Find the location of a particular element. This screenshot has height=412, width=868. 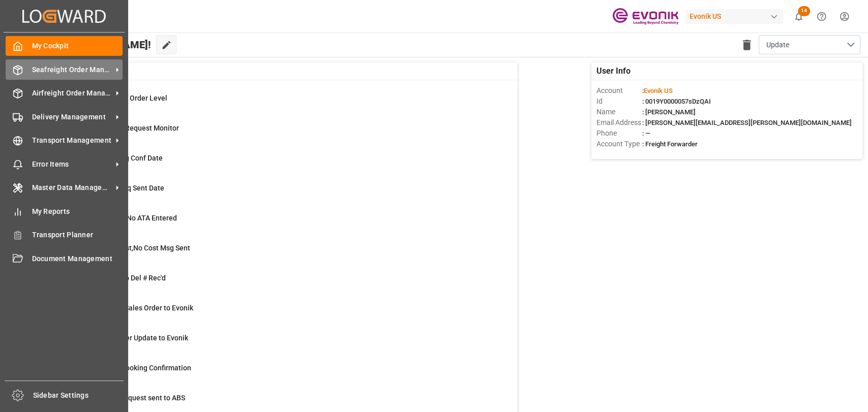

a: 37ABS: No Init Bkg Conf DateShipment is located at coordinates (278, 163).